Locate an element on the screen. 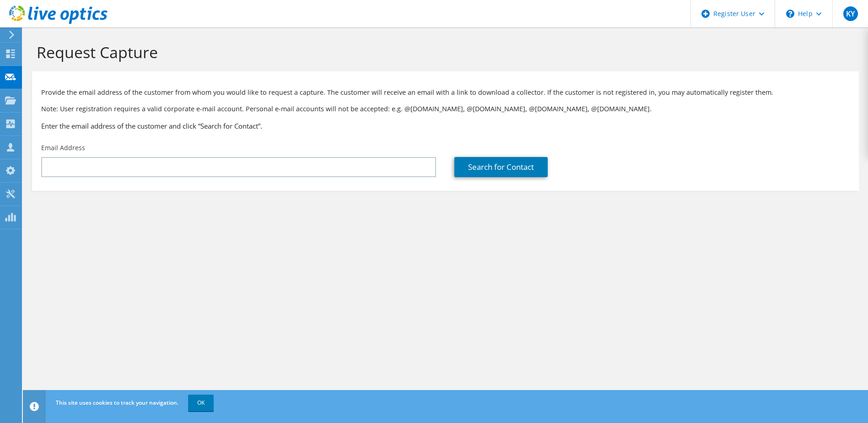  a: OK is located at coordinates (201, 403).